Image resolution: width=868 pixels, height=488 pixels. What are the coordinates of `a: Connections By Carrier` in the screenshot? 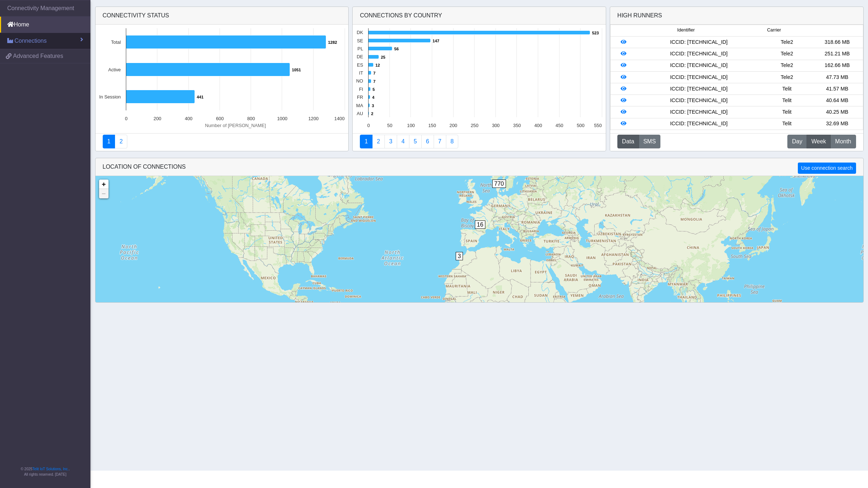 It's located at (402, 141).